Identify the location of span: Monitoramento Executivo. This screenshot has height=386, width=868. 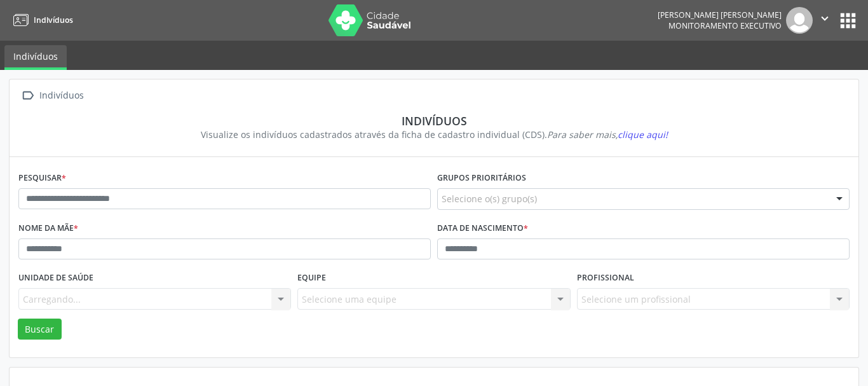
(725, 25).